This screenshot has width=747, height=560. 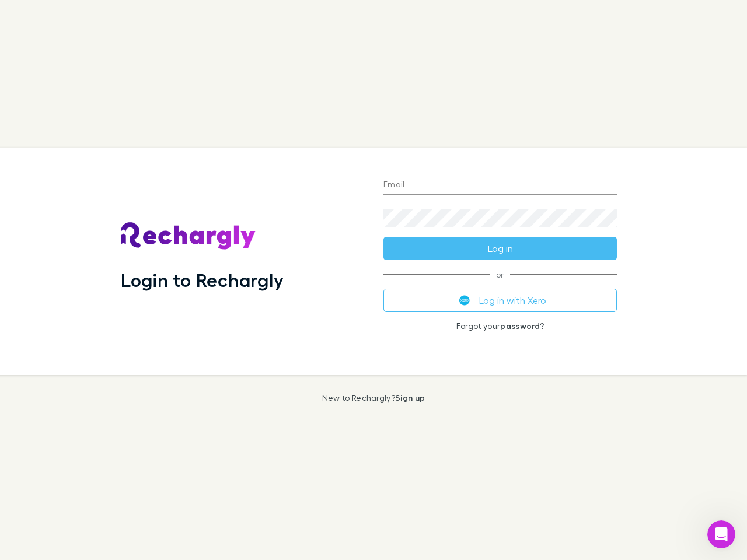 I want to click on h1: Login to Rechargly, so click(x=202, y=280).